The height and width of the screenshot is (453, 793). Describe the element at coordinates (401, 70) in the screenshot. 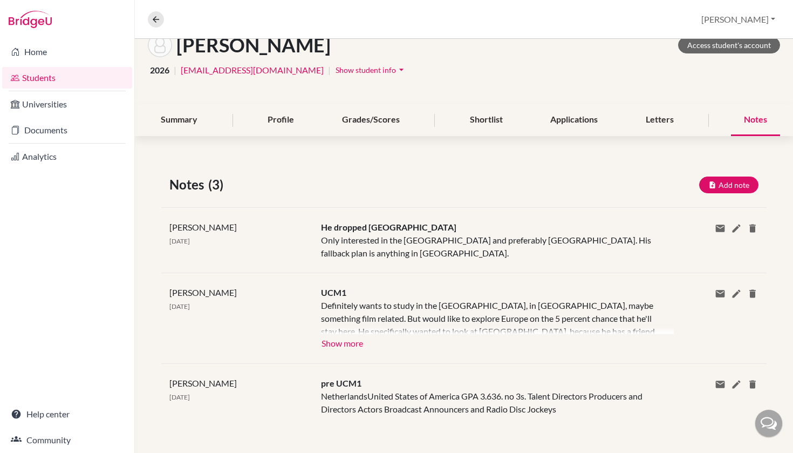

I see `i: arrow_drop_down` at that location.